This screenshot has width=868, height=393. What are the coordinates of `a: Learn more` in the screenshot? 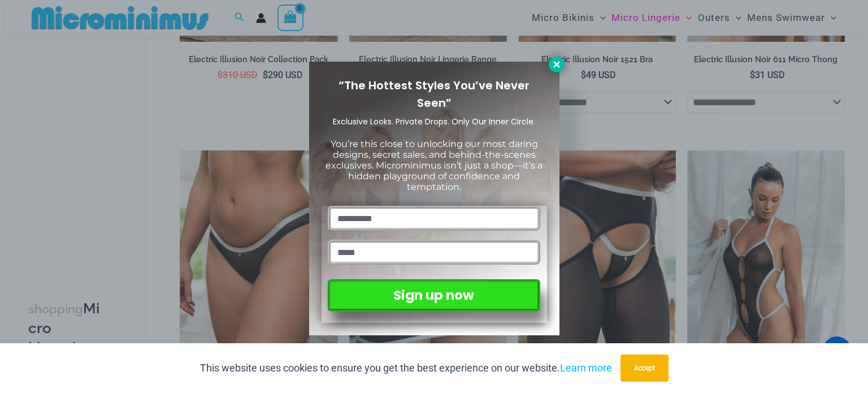 It's located at (586, 368).